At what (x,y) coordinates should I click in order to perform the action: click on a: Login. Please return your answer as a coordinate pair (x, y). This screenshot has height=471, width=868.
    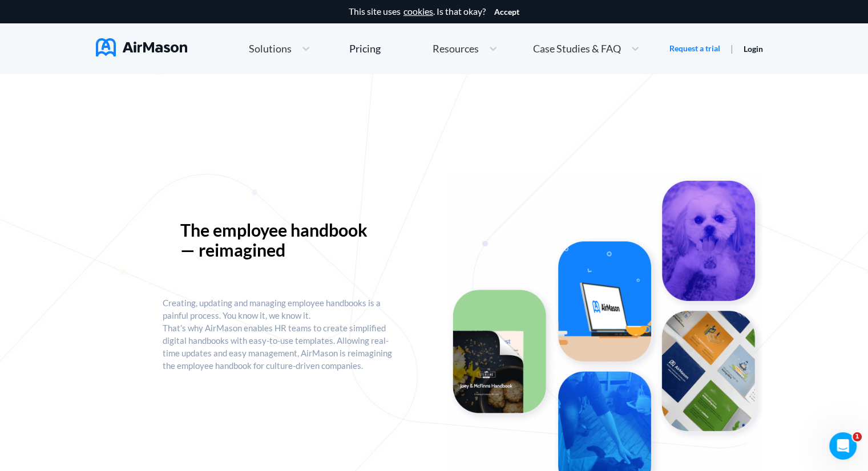
    Looking at the image, I should click on (754, 49).